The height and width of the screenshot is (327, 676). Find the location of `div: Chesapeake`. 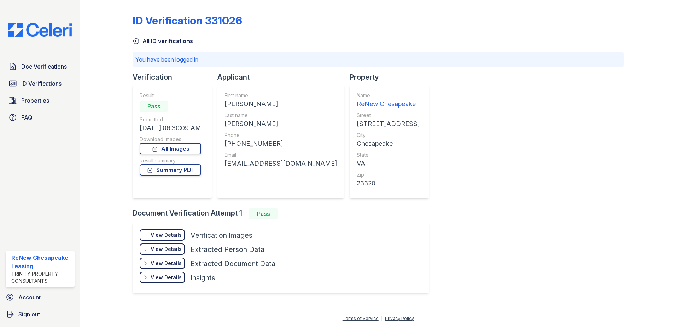

div: Chesapeake is located at coordinates (388, 144).